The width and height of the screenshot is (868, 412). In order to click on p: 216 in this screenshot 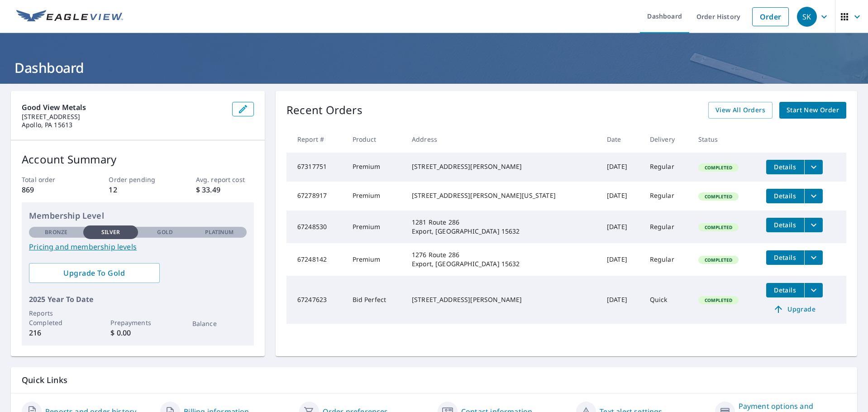, I will do `click(56, 333)`.